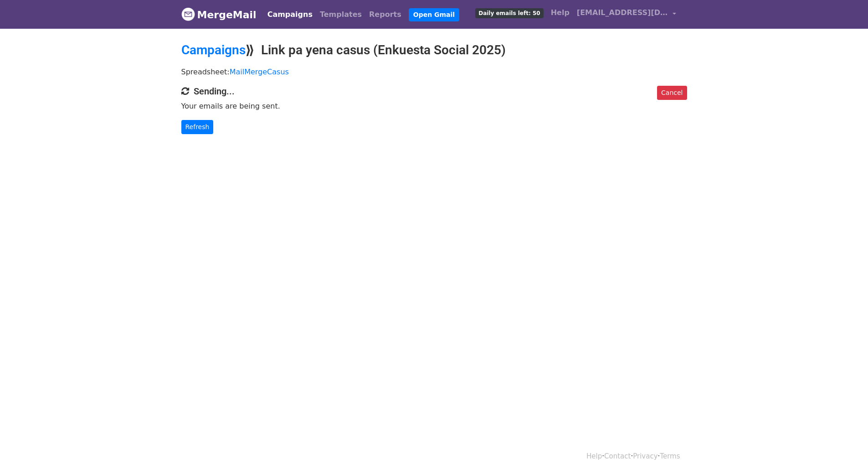 This screenshot has height=474, width=868. Describe the element at coordinates (434, 106) in the screenshot. I see `p: Your emails are being sent.` at that location.